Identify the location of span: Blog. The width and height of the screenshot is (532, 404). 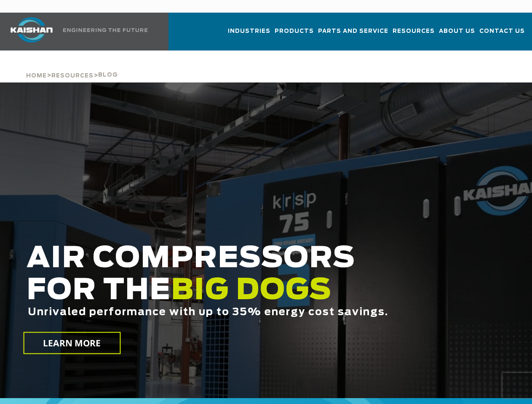
(108, 75).